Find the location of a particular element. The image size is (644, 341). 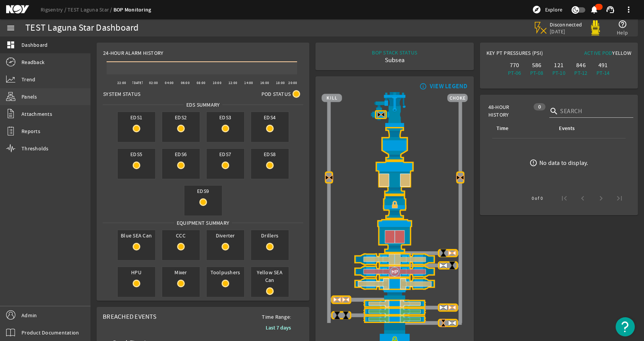

div: 0 of 0 is located at coordinates (537, 198).